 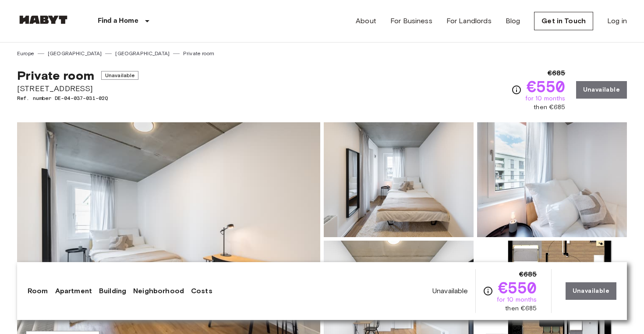 What do you see at coordinates (55, 76) in the screenshot?
I see `span: Private room` at bounding box center [55, 76].